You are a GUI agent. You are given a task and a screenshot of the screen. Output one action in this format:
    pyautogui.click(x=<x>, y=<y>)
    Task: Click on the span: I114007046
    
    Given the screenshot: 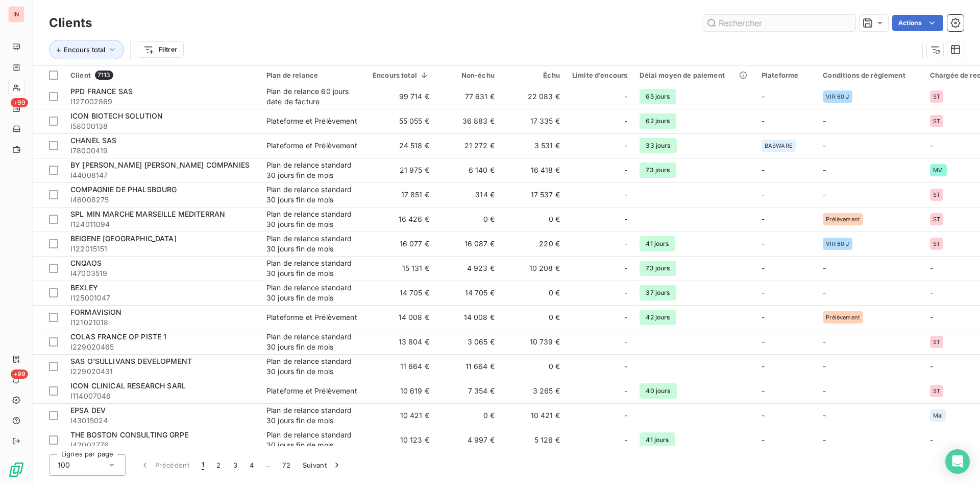 What is the action you would take?
    pyautogui.click(x=162, y=396)
    